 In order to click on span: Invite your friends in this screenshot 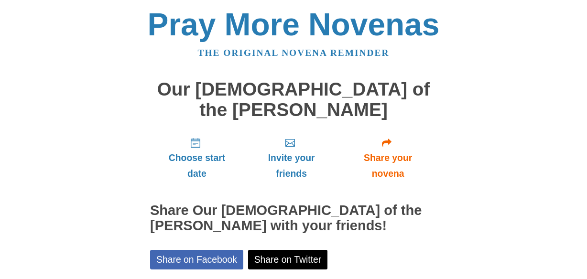, I will do `click(291, 166)`.